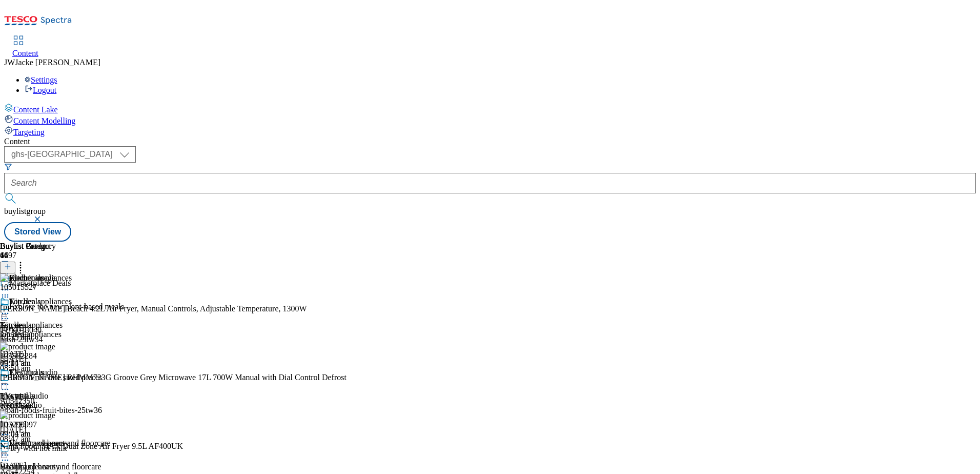 This screenshot has width=980, height=474. Describe the element at coordinates (9, 62) in the screenshot. I see `span: JW` at that location.